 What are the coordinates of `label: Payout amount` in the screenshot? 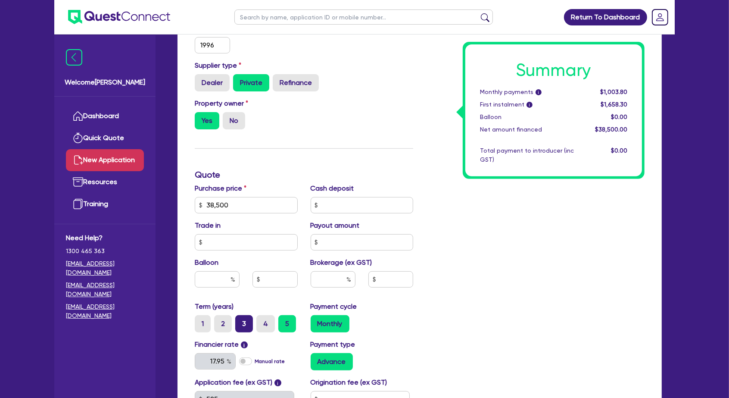 It's located at (335, 225).